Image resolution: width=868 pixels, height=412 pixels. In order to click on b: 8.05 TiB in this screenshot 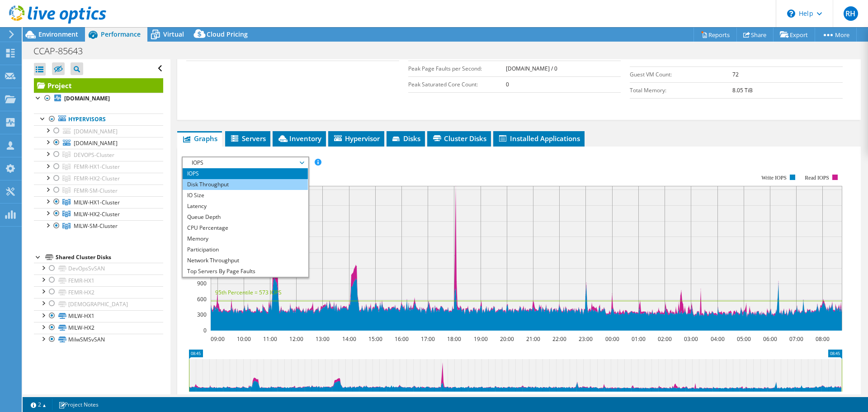, I will do `click(742, 90)`.